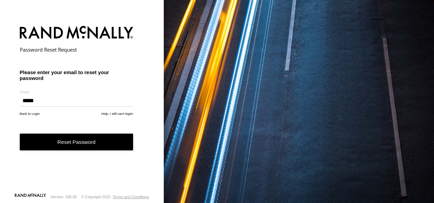 The image size is (434, 203). I want to click on a: Back to Login, so click(30, 113).